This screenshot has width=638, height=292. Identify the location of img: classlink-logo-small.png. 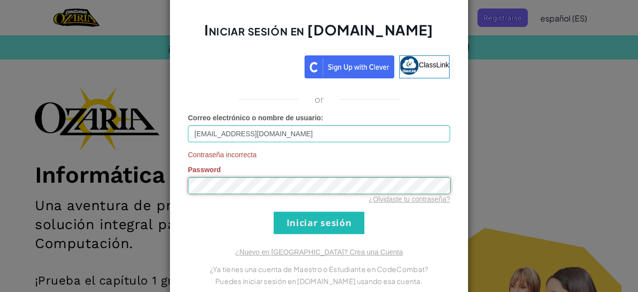
(409, 65).